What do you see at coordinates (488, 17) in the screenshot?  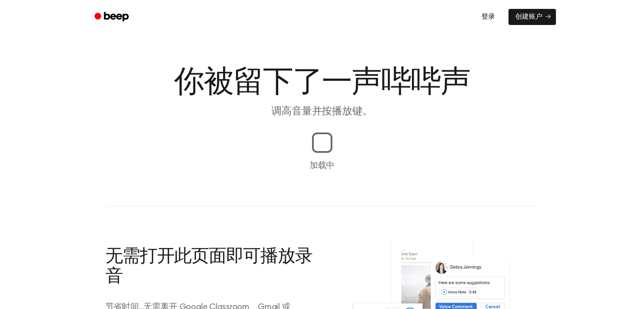 I see `font: 登录` at bounding box center [488, 17].